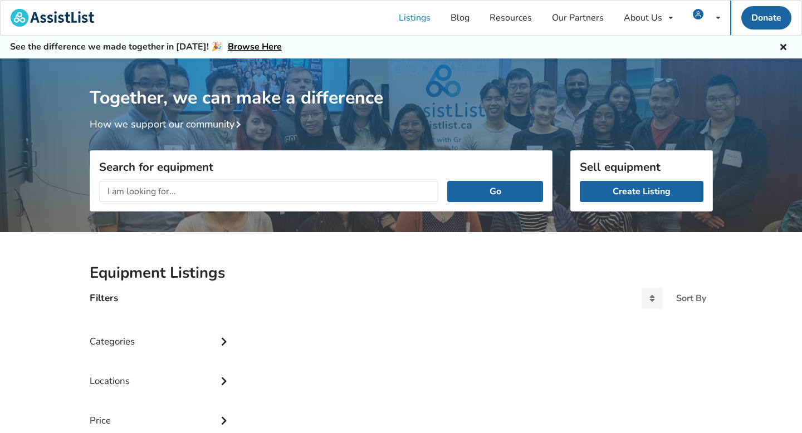  Describe the element at coordinates (161, 412) in the screenshot. I see `div: Price` at that location.